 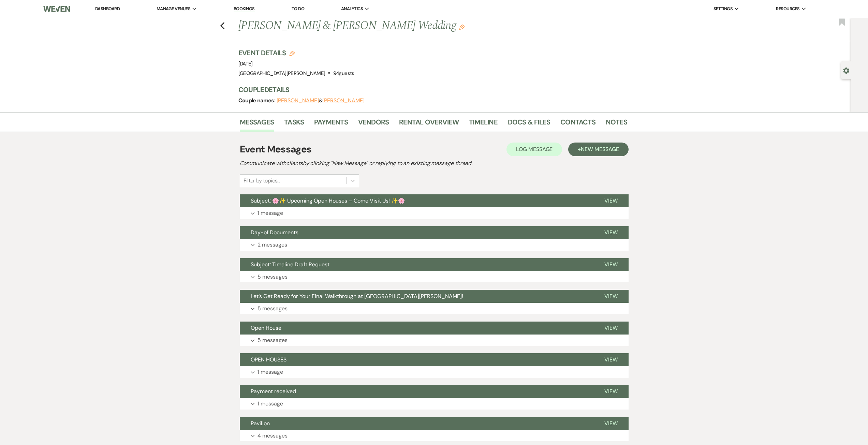 What do you see at coordinates (417, 232) in the screenshot?
I see `button: Day-of Documents` at bounding box center [417, 232].